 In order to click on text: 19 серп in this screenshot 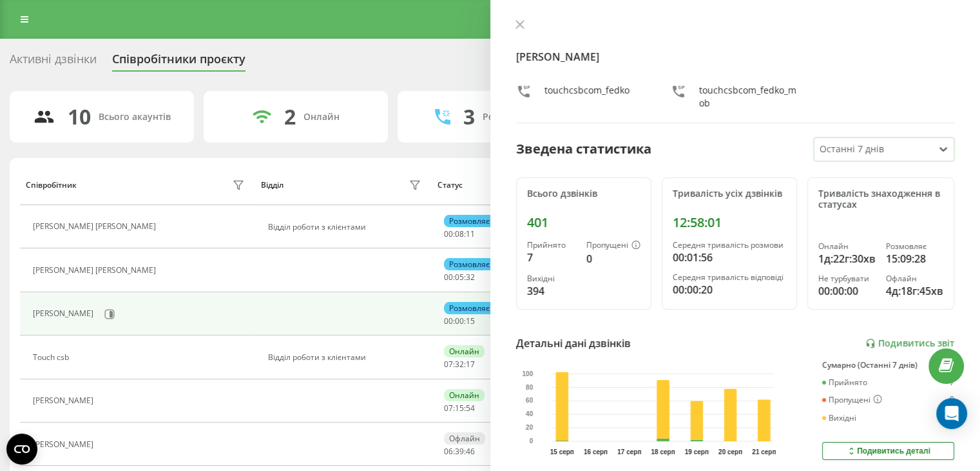, I will do `click(697, 452)`.